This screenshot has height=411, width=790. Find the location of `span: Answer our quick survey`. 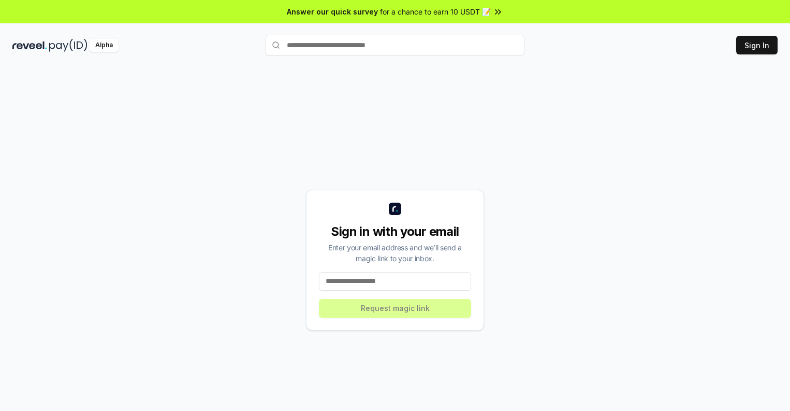

span: Answer our quick survey is located at coordinates (332, 11).